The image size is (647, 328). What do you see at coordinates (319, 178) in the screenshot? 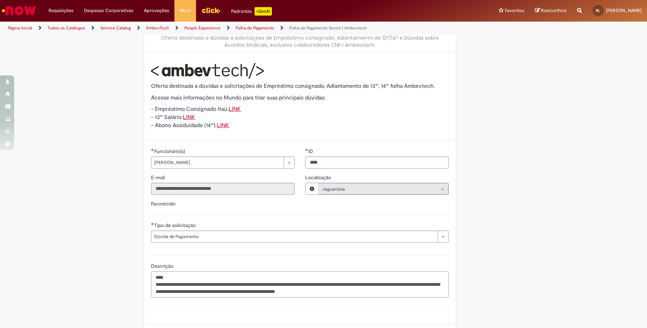
I see `label: Somente leitura - Localização` at bounding box center [319, 178].